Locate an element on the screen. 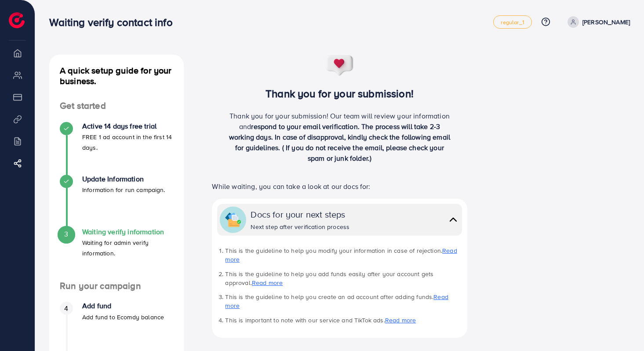 This screenshot has width=644, height=351. li: This is the guideline to help you add funds easily after your account gets approval. is located at coordinates (344, 279).